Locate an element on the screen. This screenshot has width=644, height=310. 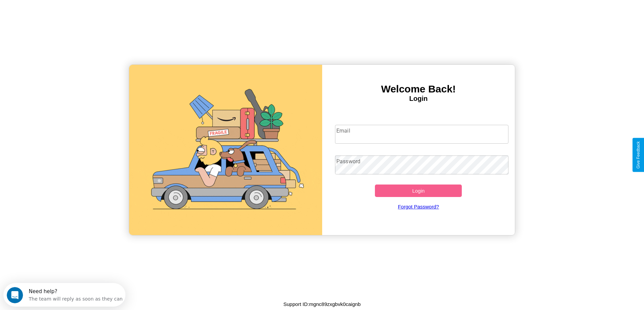
div: Need help? is located at coordinates (73, 9).